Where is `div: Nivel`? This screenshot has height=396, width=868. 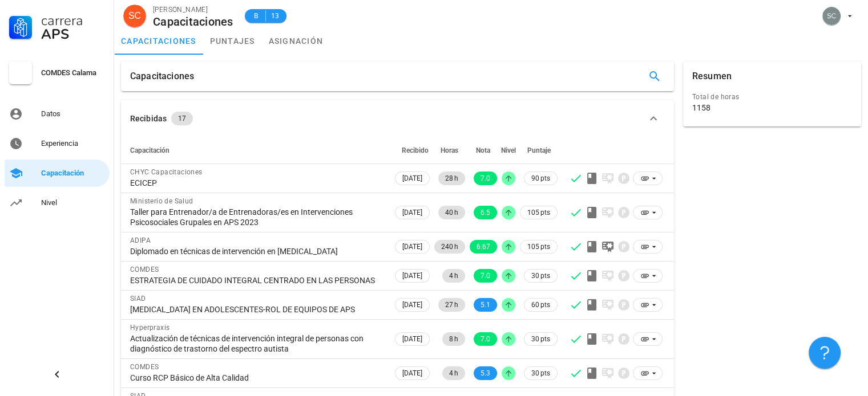 div: Nivel is located at coordinates (73, 203).